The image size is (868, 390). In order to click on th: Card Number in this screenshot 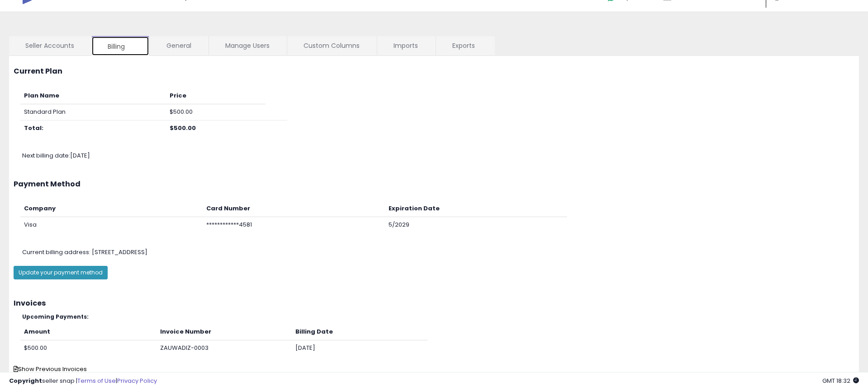, I will do `click(294, 208)`.